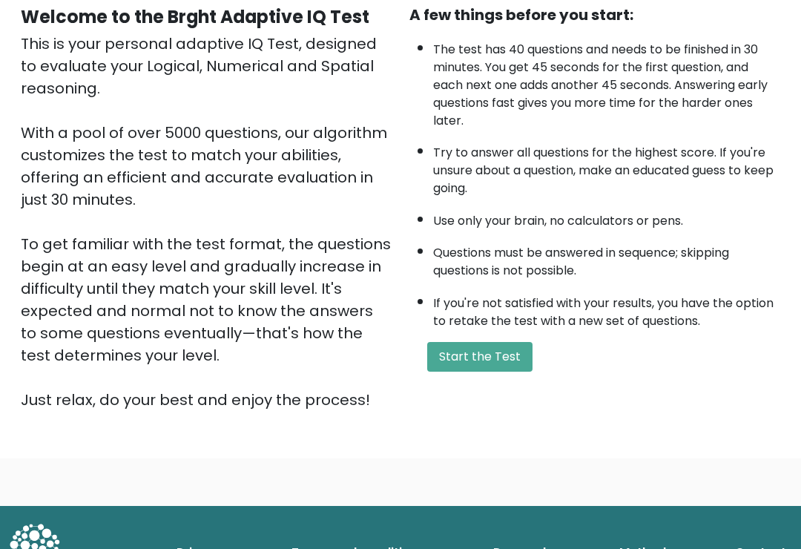 This screenshot has width=801, height=549. What do you see at coordinates (595, 16) in the screenshot?
I see `div: A few things before you start:` at bounding box center [595, 16].